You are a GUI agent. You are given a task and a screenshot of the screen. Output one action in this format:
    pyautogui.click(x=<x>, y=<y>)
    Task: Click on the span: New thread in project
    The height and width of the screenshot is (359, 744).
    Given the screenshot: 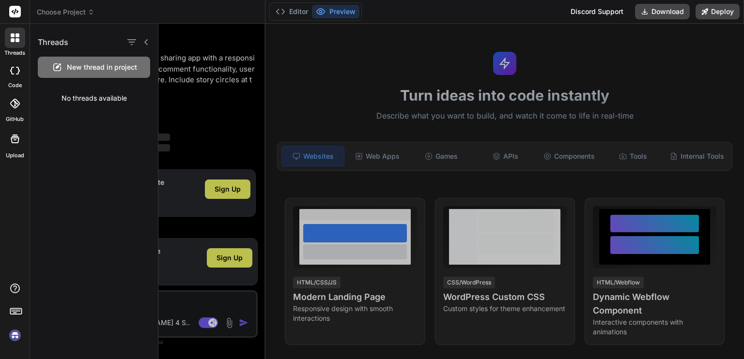 What is the action you would take?
    pyautogui.click(x=102, y=67)
    